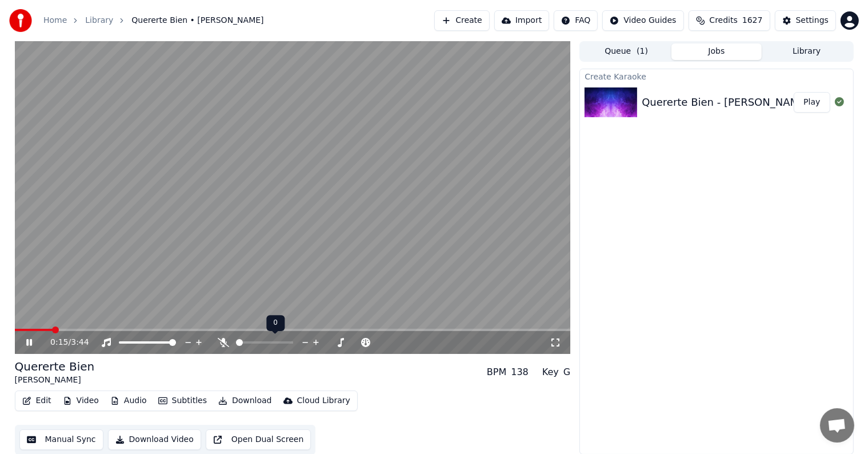  I want to click on div: 0, so click(276, 323).